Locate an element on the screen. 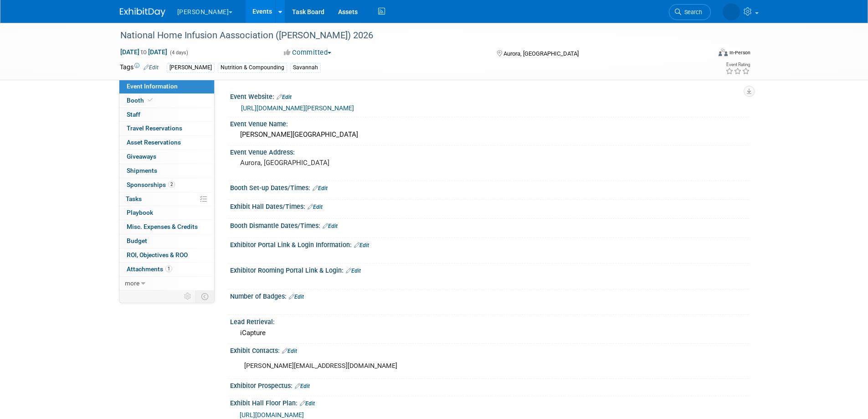 Image resolution: width=868 pixels, height=419 pixels. img: ExhibitDay is located at coordinates (143, 13).